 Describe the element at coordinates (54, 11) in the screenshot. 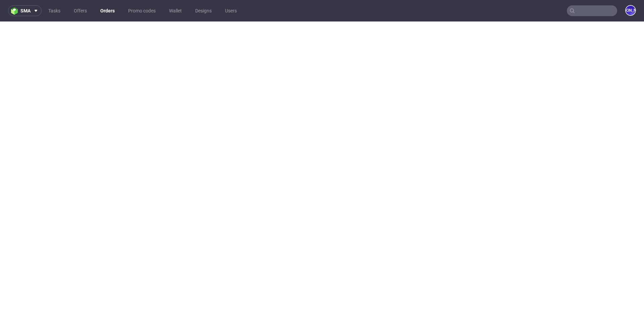

I see `a: Tasks` at that location.